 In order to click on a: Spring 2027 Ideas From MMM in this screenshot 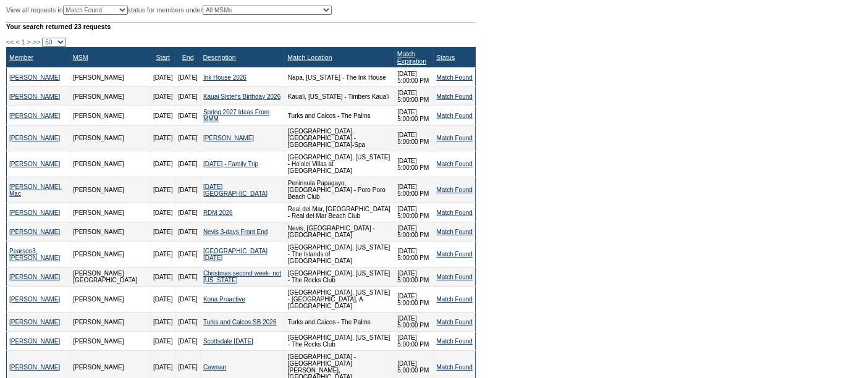, I will do `click(236, 116)`.